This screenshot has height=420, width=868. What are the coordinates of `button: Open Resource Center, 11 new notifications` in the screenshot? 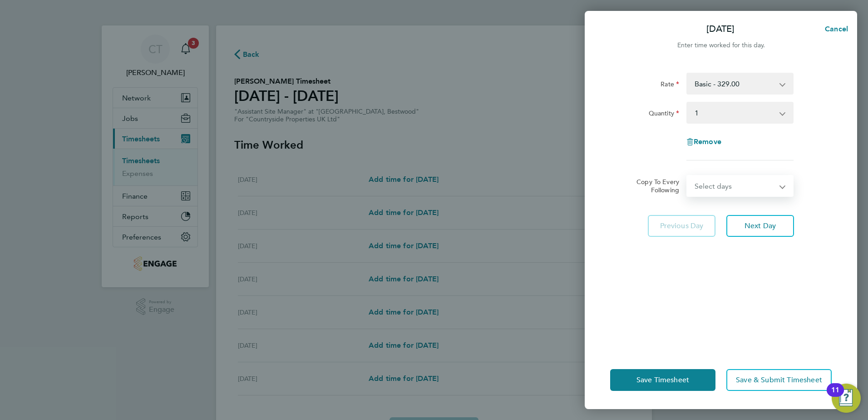 It's located at (846, 398).